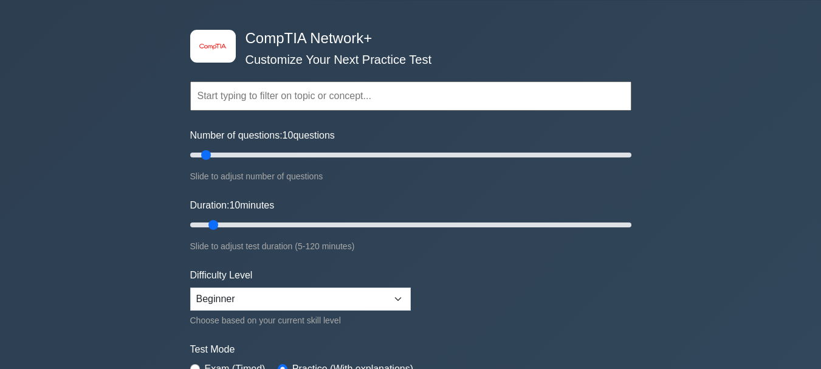  I want to click on input: Start typing to filter on topic or concept..., so click(411, 96).